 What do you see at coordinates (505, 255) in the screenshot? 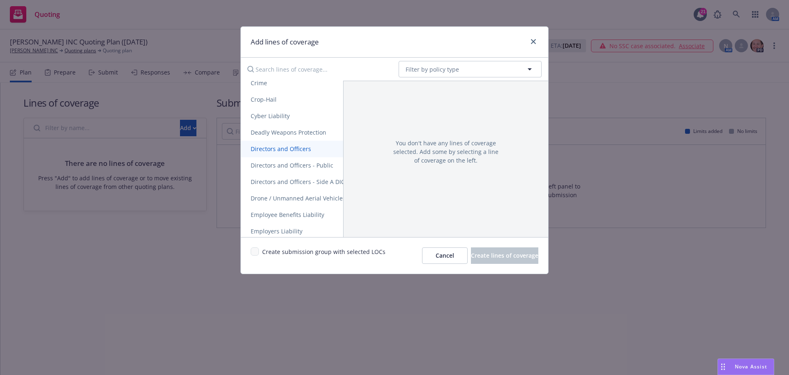
I see `span: Create lines of coverage` at bounding box center [505, 255].